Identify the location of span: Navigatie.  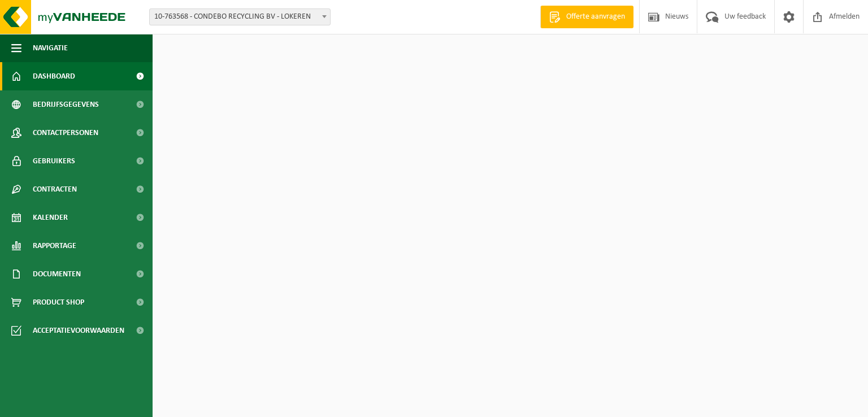
(51, 48).